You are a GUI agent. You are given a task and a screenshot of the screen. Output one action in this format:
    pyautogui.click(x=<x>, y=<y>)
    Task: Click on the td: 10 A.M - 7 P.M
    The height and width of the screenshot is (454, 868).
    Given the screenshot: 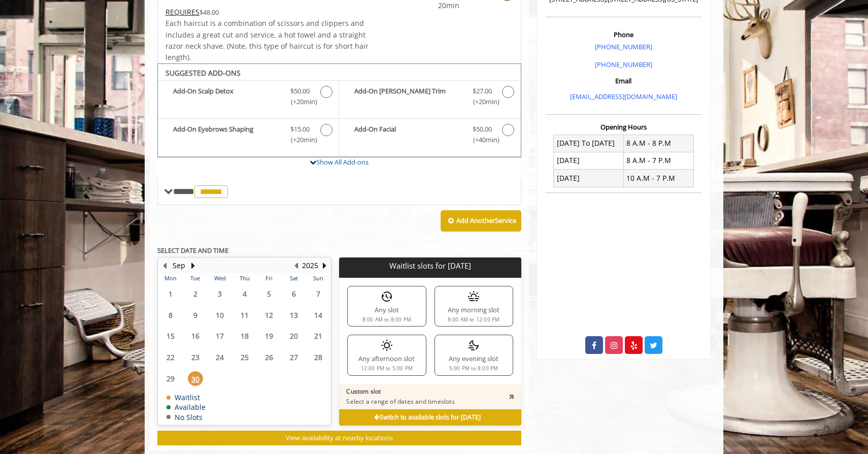 What is the action you would take?
    pyautogui.click(x=658, y=179)
    